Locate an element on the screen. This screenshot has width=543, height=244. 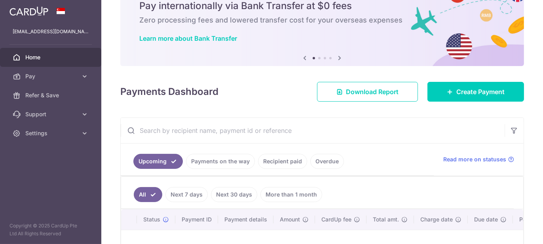
span: Amount is located at coordinates (290, 220).